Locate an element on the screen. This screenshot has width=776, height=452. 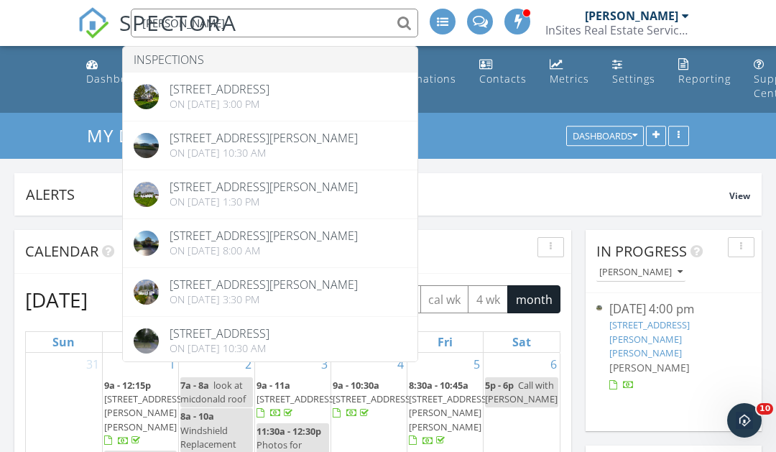
a: Reporting is located at coordinates (704, 72).